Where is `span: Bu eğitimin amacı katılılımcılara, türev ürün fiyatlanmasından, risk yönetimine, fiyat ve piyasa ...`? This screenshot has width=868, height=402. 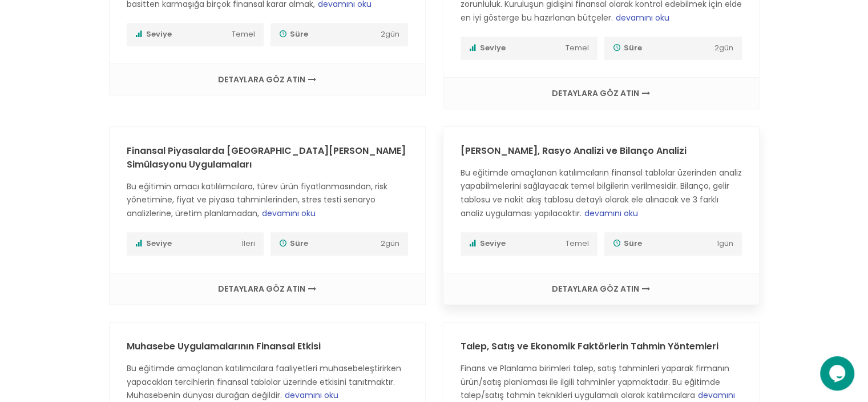
span: Bu eğitimin amacı katılılımcılara, türev ürün fiyatlanmasından, risk yönetimine, fiyat ve piyasa ... is located at coordinates (257, 200).